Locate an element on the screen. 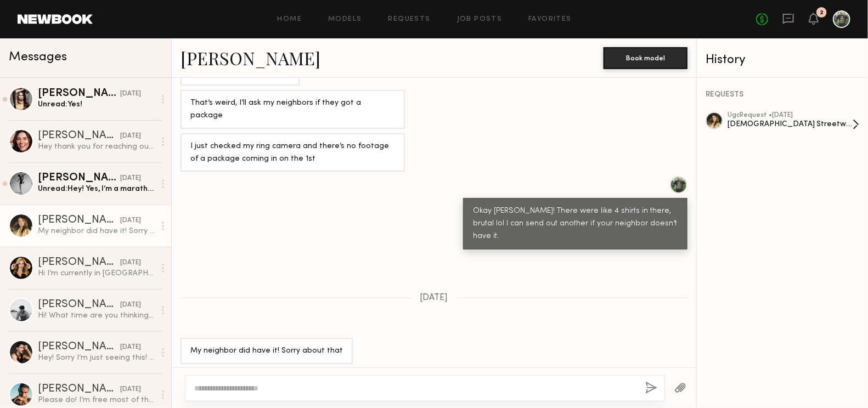 The image size is (868, 408). a: Favorites is located at coordinates (550, 19).